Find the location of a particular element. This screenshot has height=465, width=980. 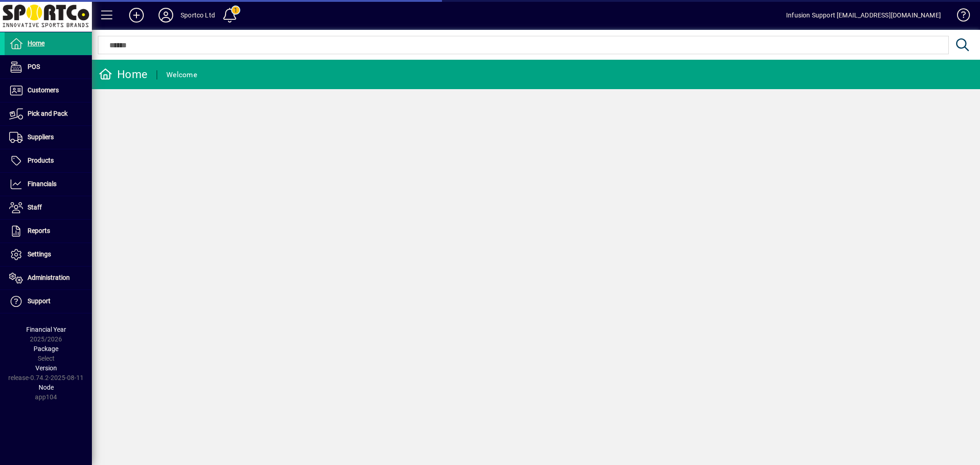

span: Package is located at coordinates (46, 349).